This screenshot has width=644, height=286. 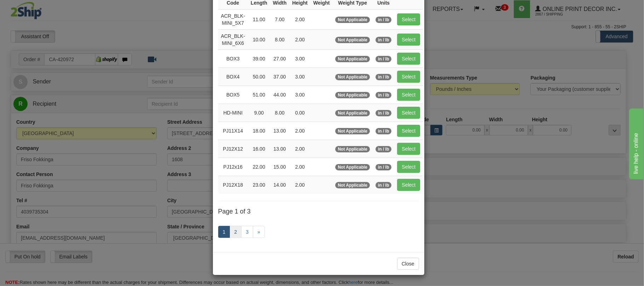 What do you see at coordinates (319, 212) in the screenshot?
I see `h4: Page 1 of 3` at bounding box center [319, 212].